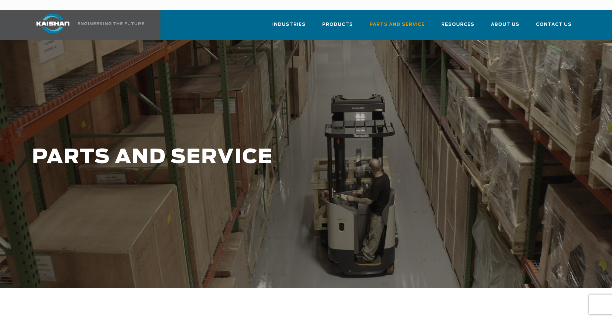 This screenshot has width=612, height=319. What do you see at coordinates (554, 24) in the screenshot?
I see `span: Contact Us` at bounding box center [554, 24].